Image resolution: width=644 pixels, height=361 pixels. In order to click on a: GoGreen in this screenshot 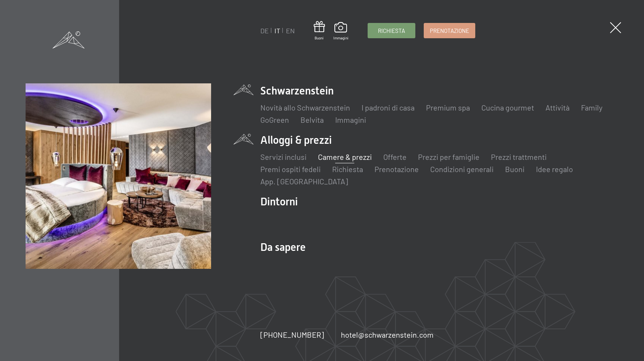, I will do `click(274, 120)`.